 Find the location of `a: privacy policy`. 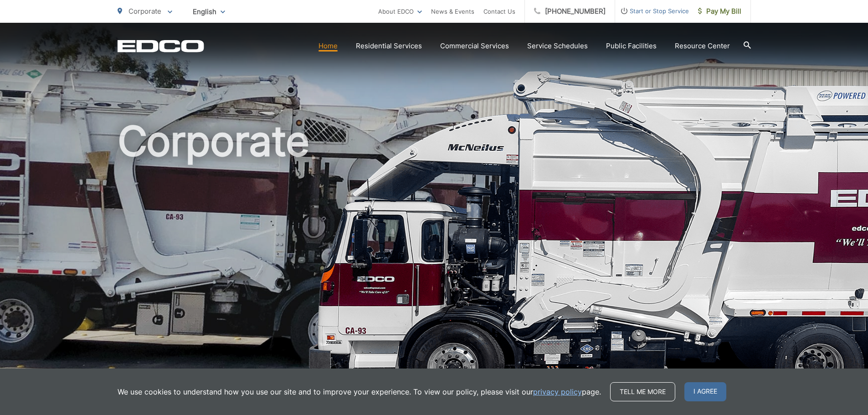

a: privacy policy is located at coordinates (557, 392).